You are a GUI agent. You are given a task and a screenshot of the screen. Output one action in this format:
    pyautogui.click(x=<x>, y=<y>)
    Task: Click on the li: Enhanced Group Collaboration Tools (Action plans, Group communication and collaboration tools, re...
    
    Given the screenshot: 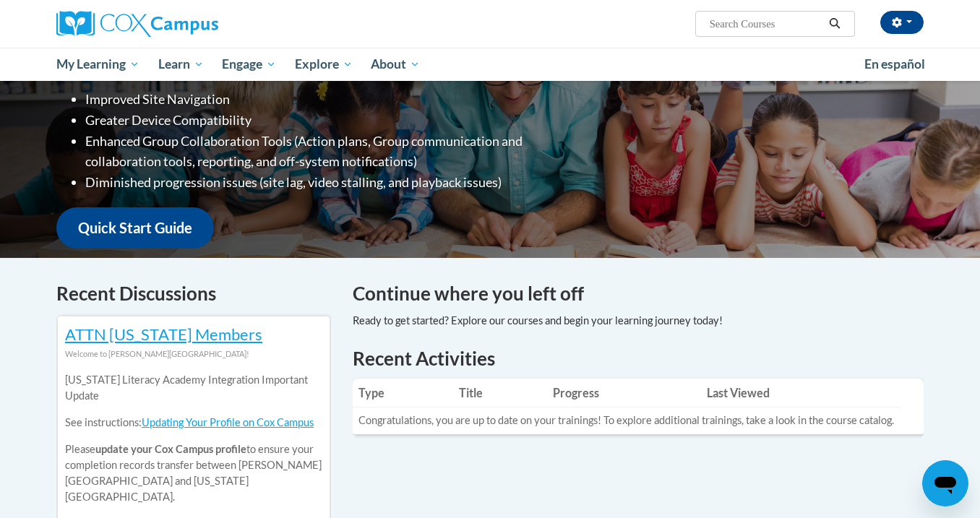 What is the action you would take?
    pyautogui.click(x=332, y=152)
    